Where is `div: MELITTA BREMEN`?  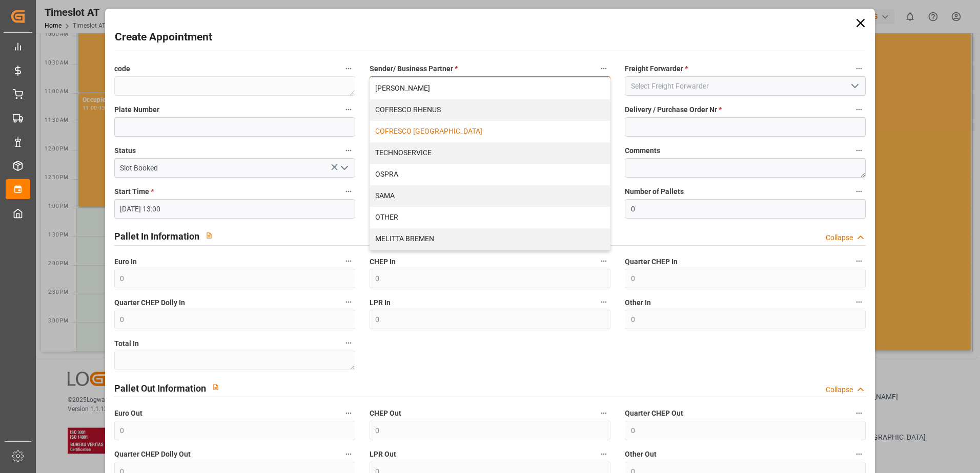
div: MELITTA BREMEN is located at coordinates (490, 239).